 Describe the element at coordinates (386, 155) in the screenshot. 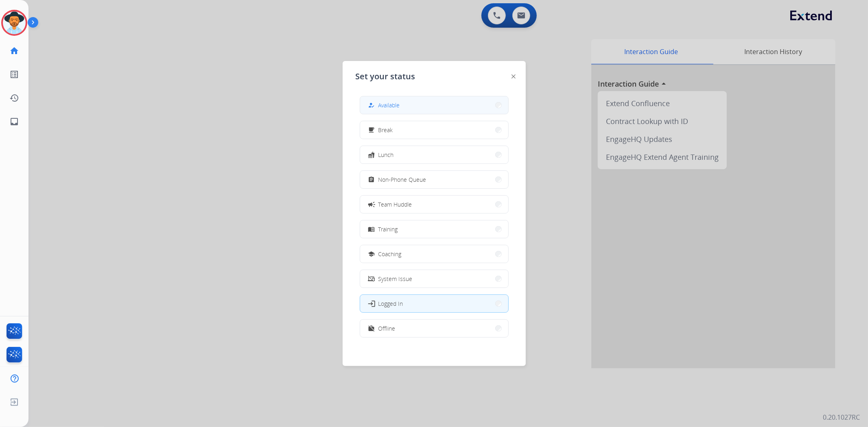

I see `span: Lunch` at that location.